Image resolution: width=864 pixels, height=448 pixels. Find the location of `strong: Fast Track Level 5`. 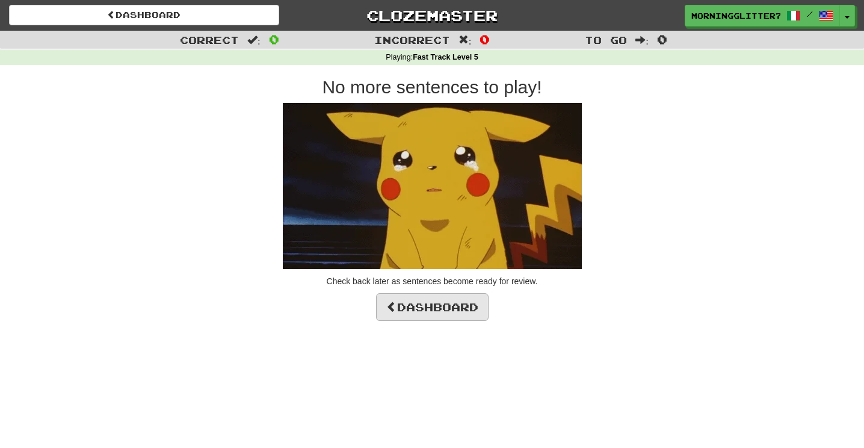

strong: Fast Track Level 5 is located at coordinates (445, 57).